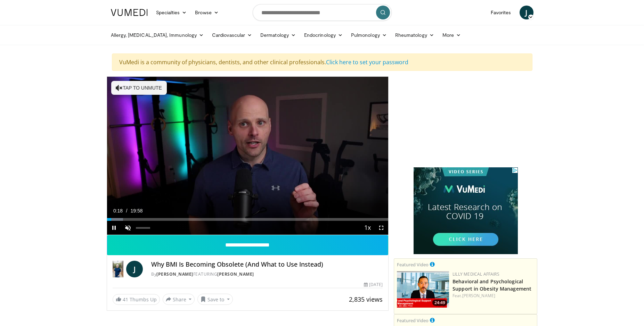 Image resolution: width=644 pixels, height=326 pixels. What do you see at coordinates (118, 269) in the screenshot?
I see `img: Dr. Jordan Rennicke` at bounding box center [118, 269].